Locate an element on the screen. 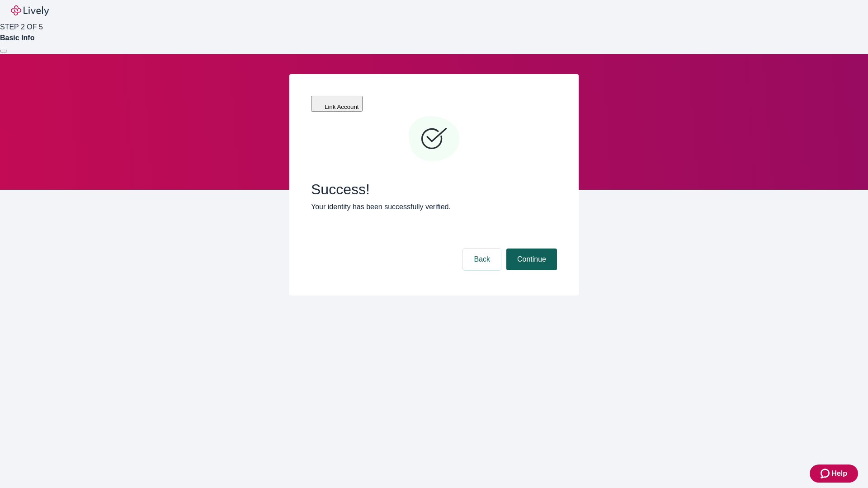 The image size is (868, 488). button: Continue is located at coordinates (532, 259).